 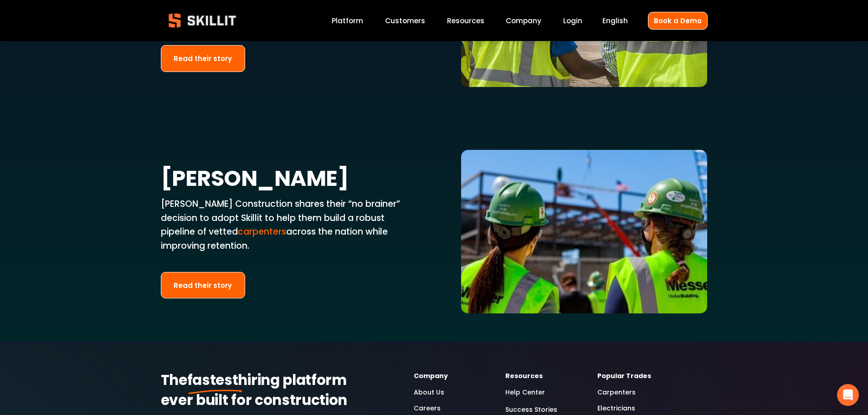 I want to click on span: English, so click(x=615, y=21).